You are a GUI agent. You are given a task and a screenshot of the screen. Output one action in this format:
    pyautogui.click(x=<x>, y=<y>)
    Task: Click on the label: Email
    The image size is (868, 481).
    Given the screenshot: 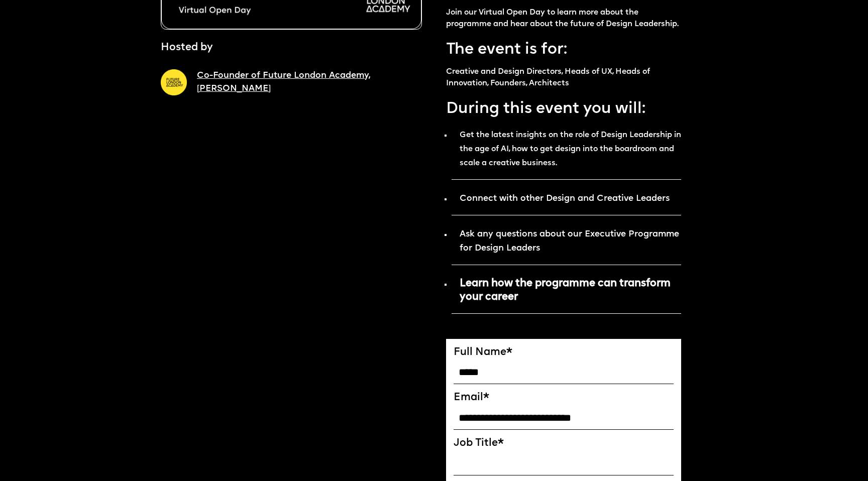 What is the action you would take?
    pyautogui.click(x=563, y=397)
    